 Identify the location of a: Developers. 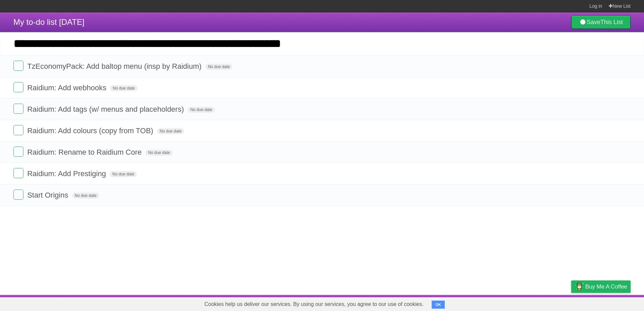
(518, 303).